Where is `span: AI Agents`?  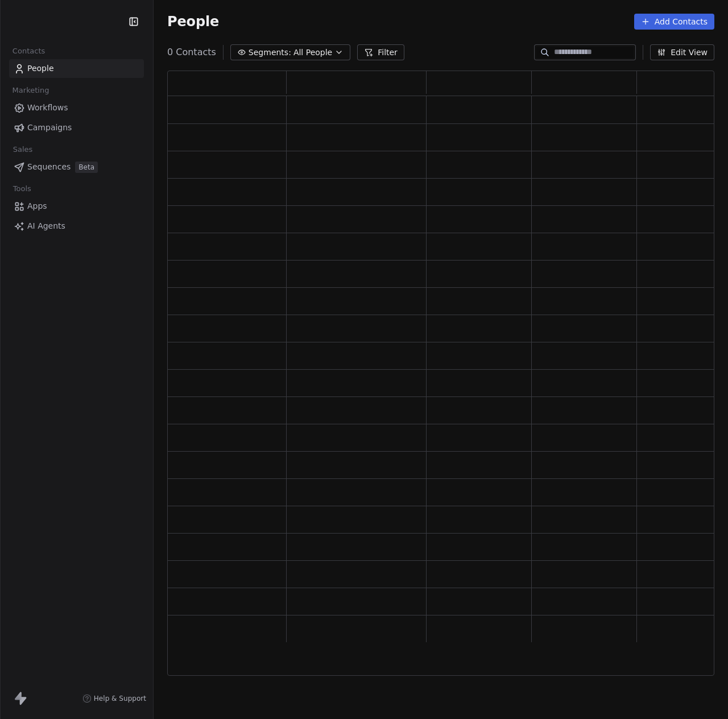
span: AI Agents is located at coordinates (46, 226).